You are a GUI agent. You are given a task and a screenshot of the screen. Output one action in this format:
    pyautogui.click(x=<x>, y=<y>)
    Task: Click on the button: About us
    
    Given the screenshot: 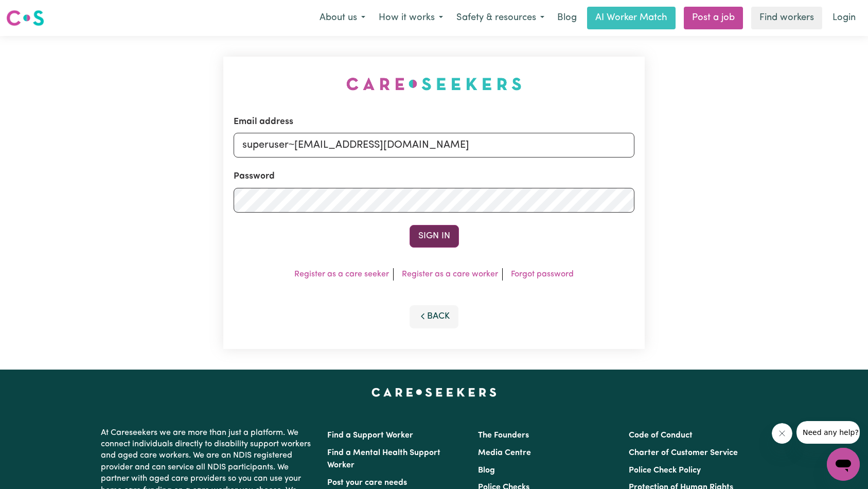 What is the action you would take?
    pyautogui.click(x=342, y=18)
    